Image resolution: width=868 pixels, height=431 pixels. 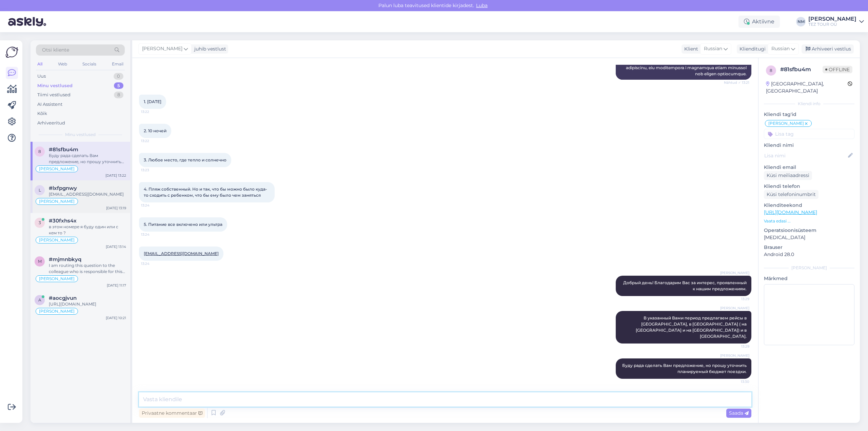 What do you see at coordinates (117, 64) in the screenshot?
I see `div: Email` at bounding box center [117, 64].